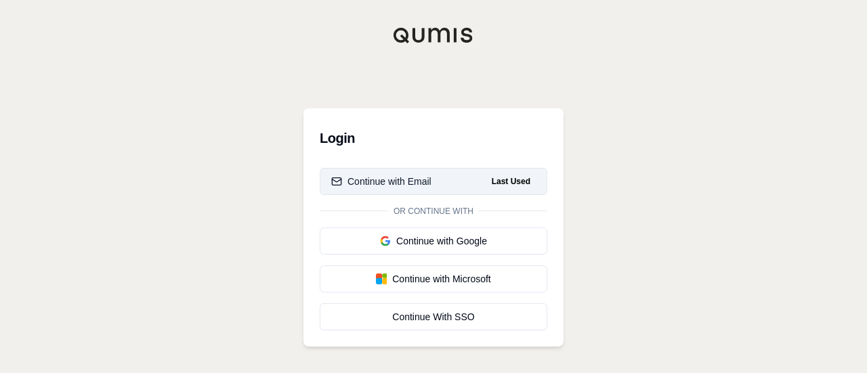 The width and height of the screenshot is (867, 373). What do you see at coordinates (434, 182) in the screenshot?
I see `button: Continue with EmailLast Used` at bounding box center [434, 182].